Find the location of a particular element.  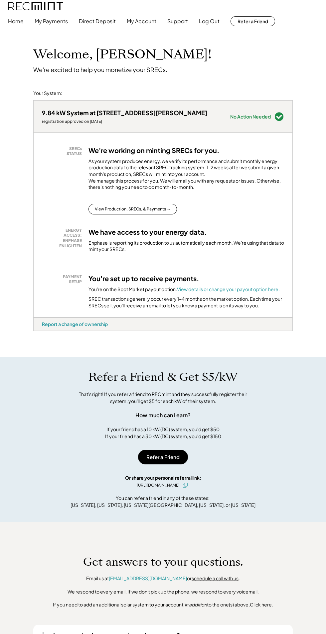

button: Log Out is located at coordinates (209, 21).